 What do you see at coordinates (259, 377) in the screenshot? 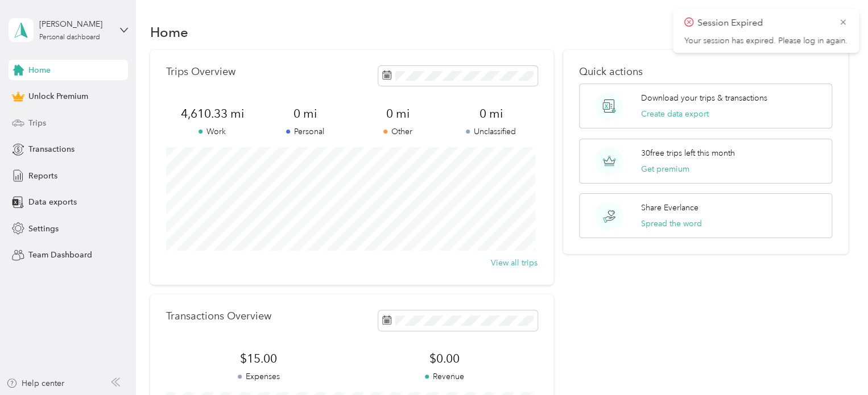
I see `p: Expenses` at bounding box center [259, 377].